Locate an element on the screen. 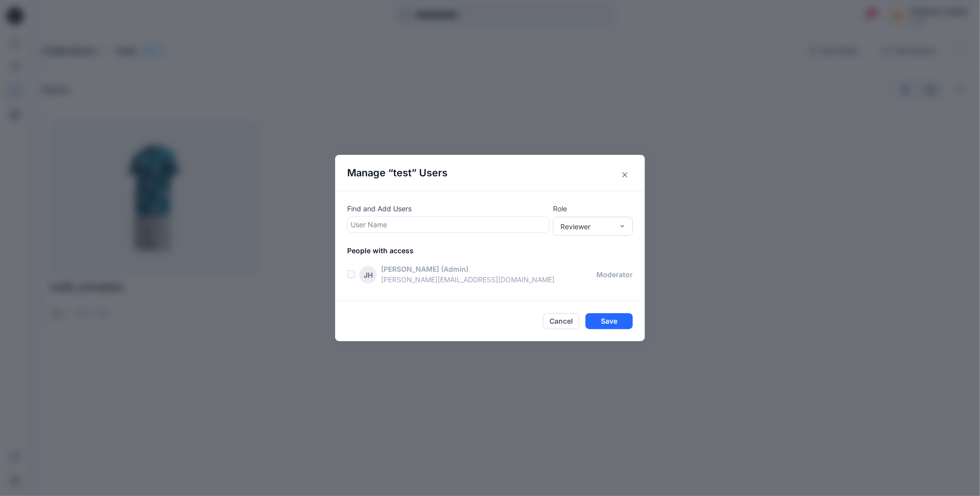 The width and height of the screenshot is (980, 496). p: Find and Add Users is located at coordinates (448, 208).